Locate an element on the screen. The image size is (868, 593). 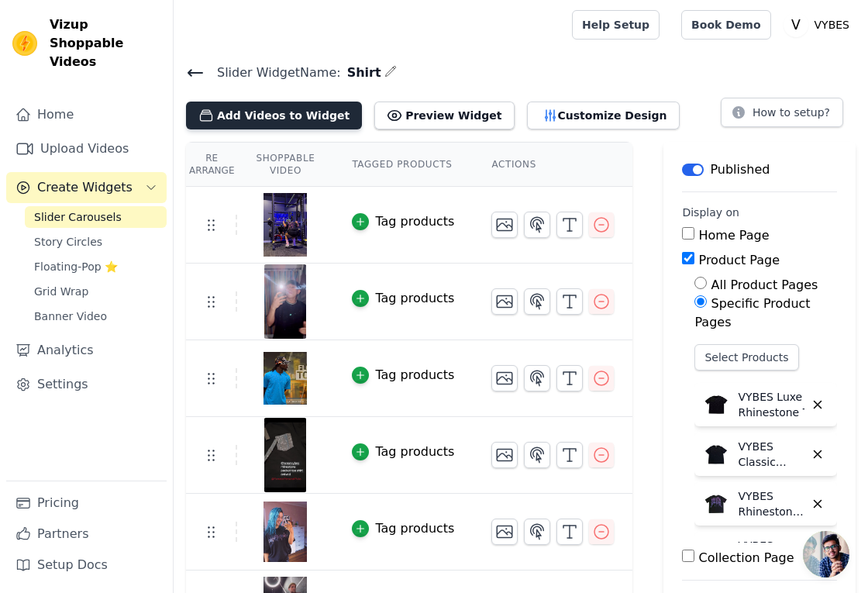
img: VYBES Rhinestone Butterfly Tee is located at coordinates (716, 553).